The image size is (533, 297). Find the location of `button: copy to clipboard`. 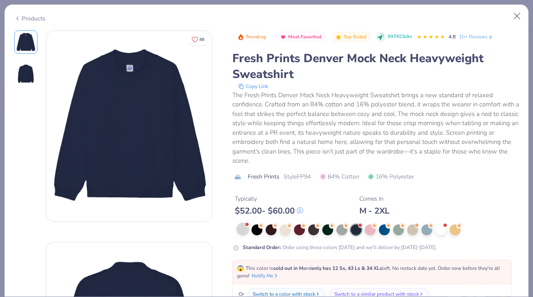

button: copy to clipboard is located at coordinates (253, 86).